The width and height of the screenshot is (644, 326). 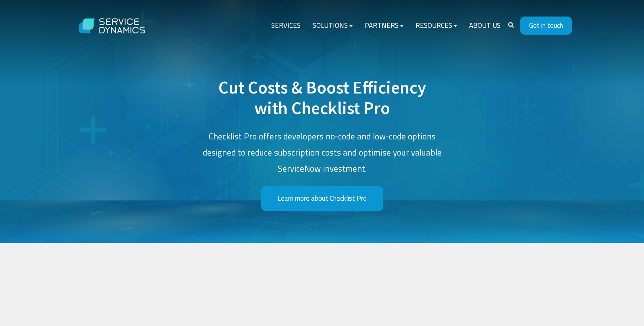 What do you see at coordinates (384, 26) in the screenshot?
I see `a: Partners` at bounding box center [384, 26].